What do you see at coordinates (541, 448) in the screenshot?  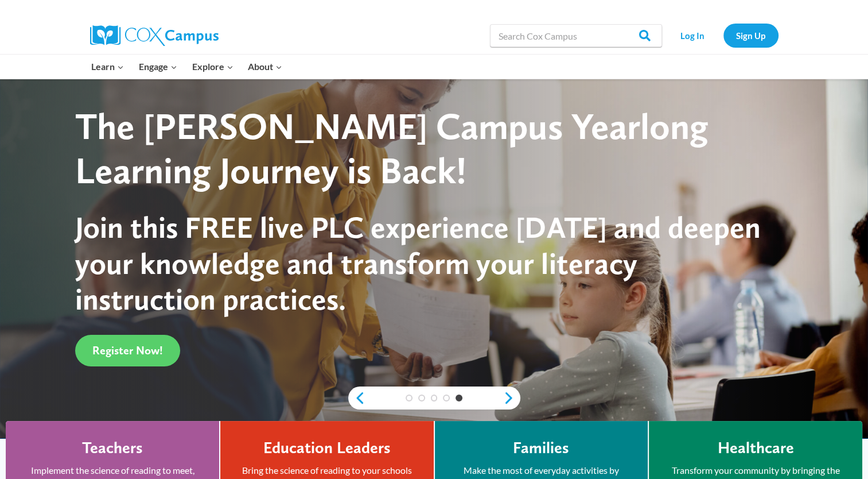 I see `h4: Families` at bounding box center [541, 448].